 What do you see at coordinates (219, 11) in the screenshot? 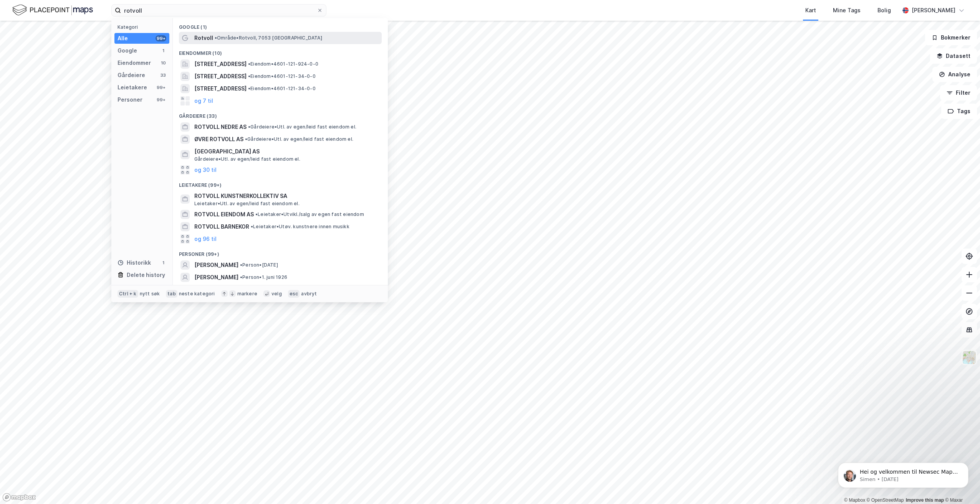
I see `input: Søk på adresse, matrikkel, gårdeiere, leietakere eller personer` at bounding box center [219, 11].